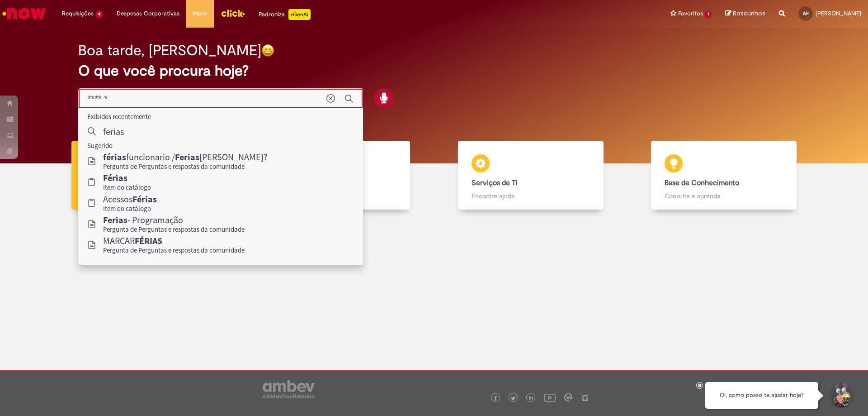 This screenshot has height=416, width=868. Describe the element at coordinates (232, 13) in the screenshot. I see `img: click_logo_yellow_360x200.png` at that location.